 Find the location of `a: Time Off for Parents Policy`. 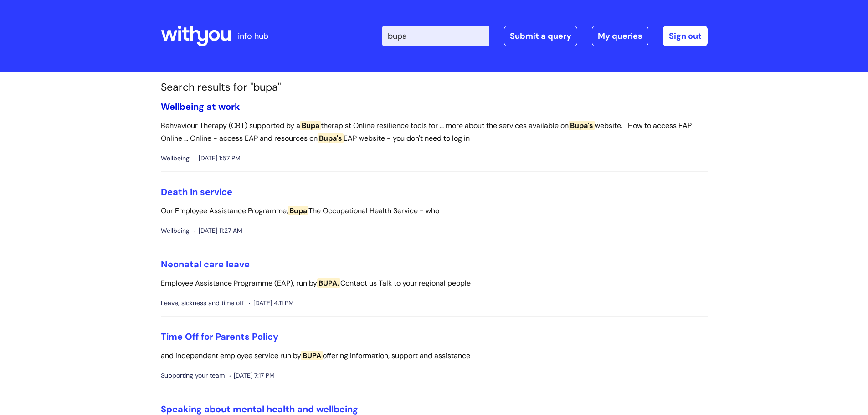

a: Time Off for Parents Policy is located at coordinates (220, 337).